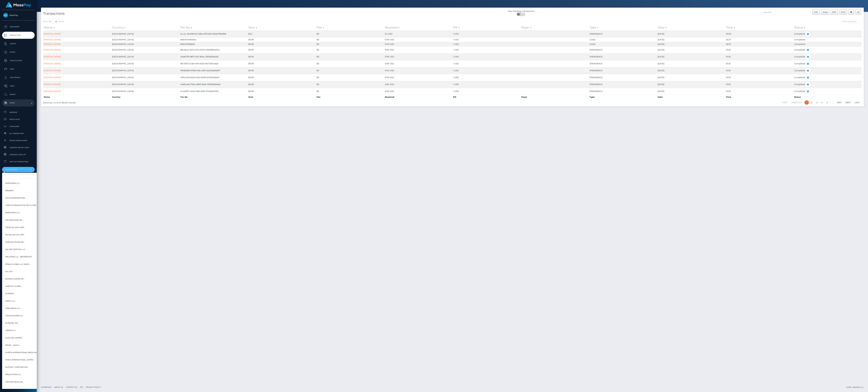  Describe the element at coordinates (759, 34) in the screenshot. I see `td: 03:50` at that location.